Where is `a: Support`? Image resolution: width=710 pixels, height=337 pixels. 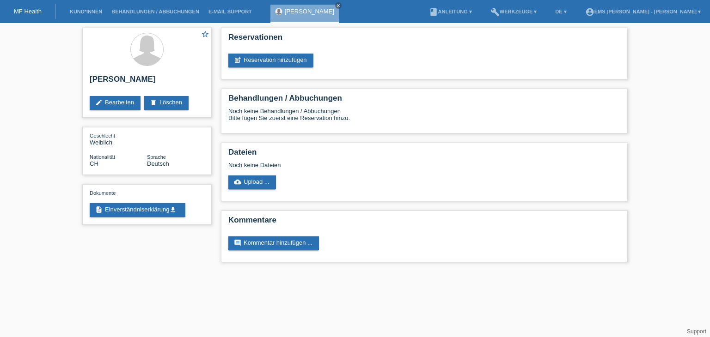
a: Support is located at coordinates (696, 332).